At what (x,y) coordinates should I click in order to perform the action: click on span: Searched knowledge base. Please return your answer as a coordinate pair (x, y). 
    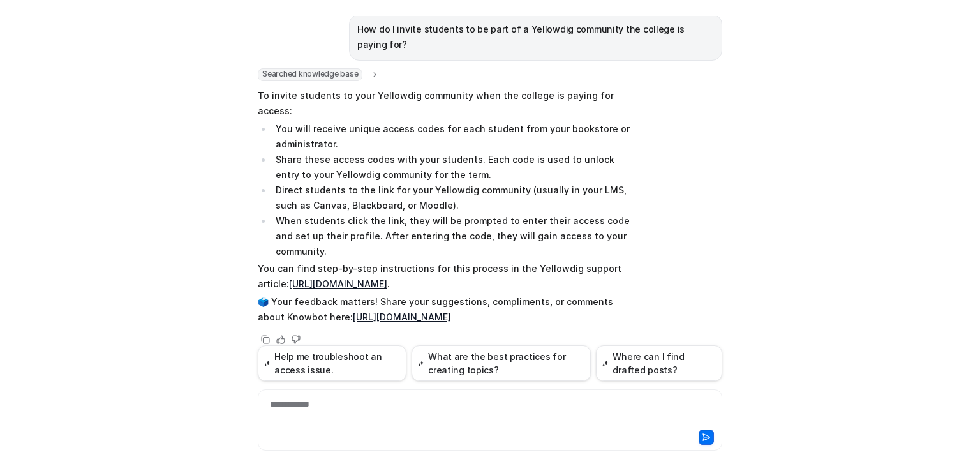
    Looking at the image, I should click on (310, 75).